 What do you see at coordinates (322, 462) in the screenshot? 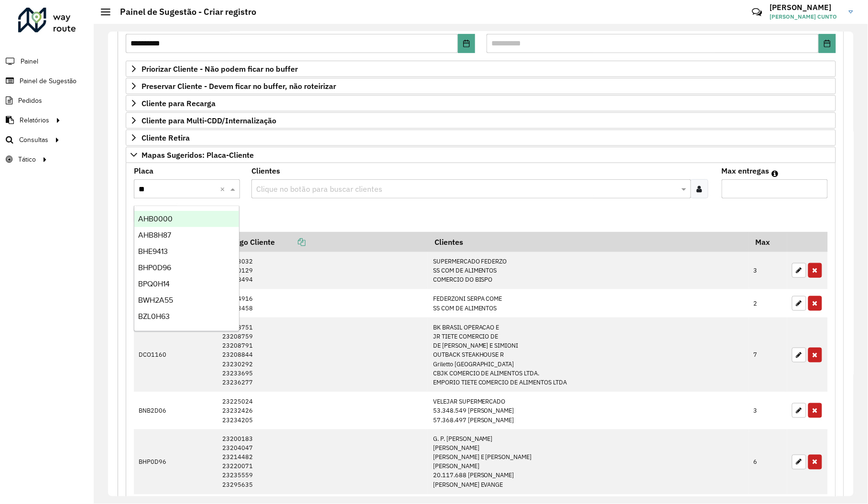
I see `td: 23200183 23204047 23214482 23220071 23235559 23295635` at bounding box center [322, 462].